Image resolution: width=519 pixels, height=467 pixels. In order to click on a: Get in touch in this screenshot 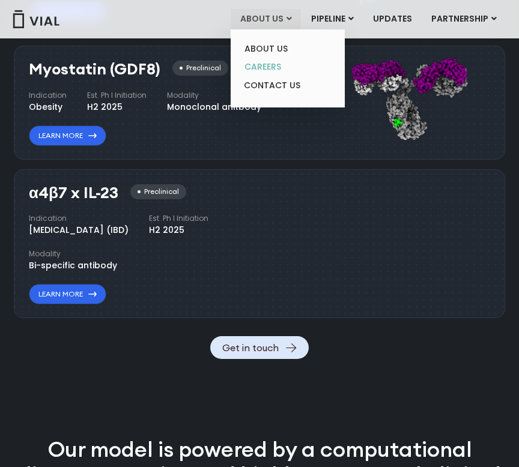, I will do `click(259, 348)`.